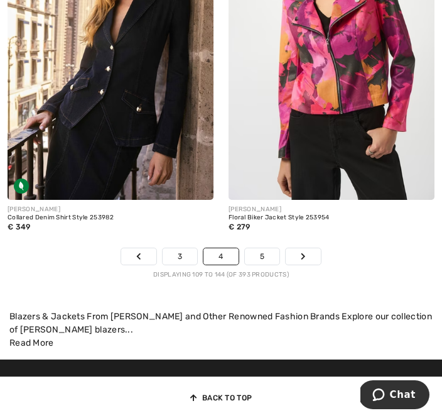  What do you see at coordinates (19, 227) in the screenshot?
I see `span: € 349` at bounding box center [19, 227].